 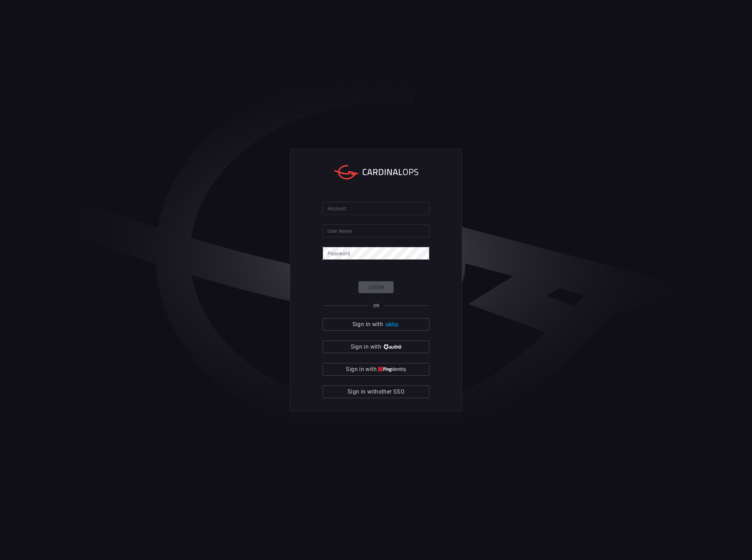 What do you see at coordinates (392, 369) in the screenshot?
I see `img: quu4iresuhQAAAABJRU5ErkJggg==` at bounding box center [392, 369].